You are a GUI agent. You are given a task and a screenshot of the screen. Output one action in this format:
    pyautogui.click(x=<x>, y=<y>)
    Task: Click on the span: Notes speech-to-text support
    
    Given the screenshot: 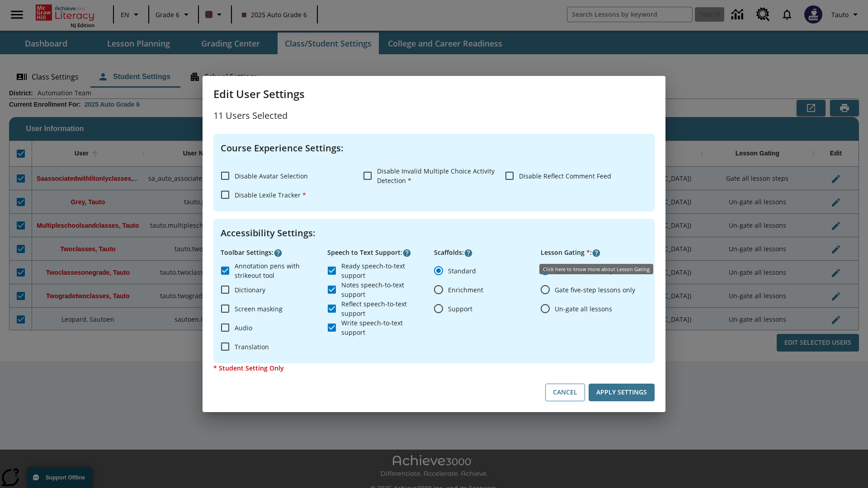 What is the action you would take?
    pyautogui.click(x=384, y=290)
    